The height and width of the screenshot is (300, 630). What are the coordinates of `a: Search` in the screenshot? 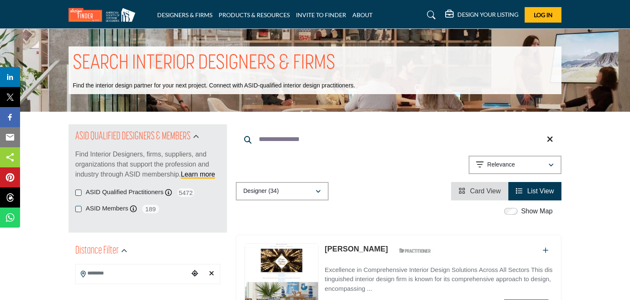 It's located at (430, 15).